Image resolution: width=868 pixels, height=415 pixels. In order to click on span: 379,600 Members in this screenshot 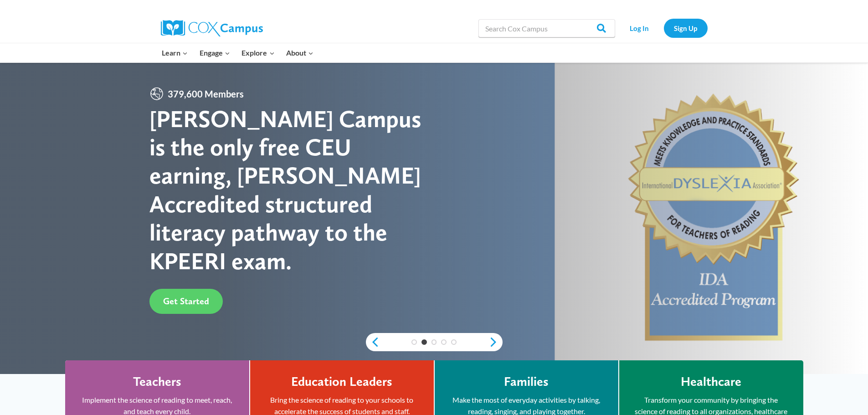, I will do `click(205, 94)`.